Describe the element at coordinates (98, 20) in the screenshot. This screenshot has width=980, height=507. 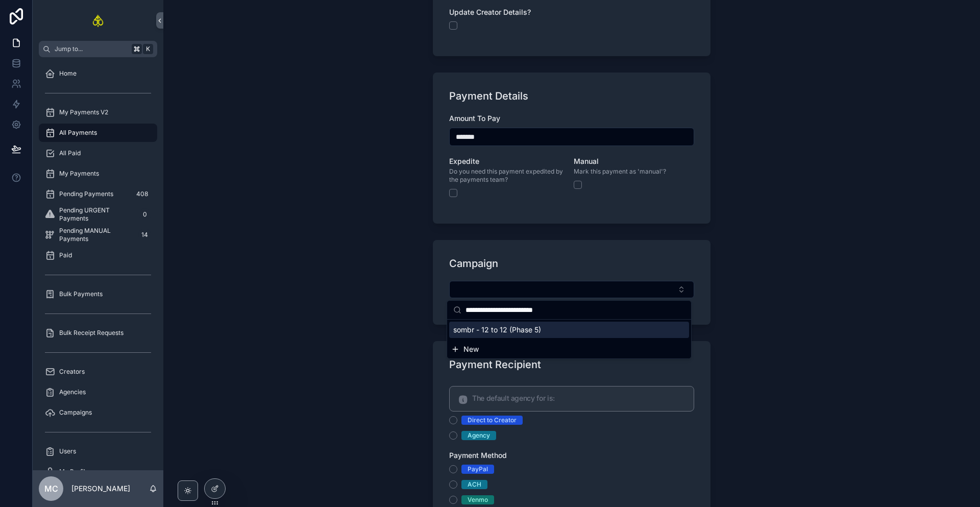
I see `img: App logo` at that location.